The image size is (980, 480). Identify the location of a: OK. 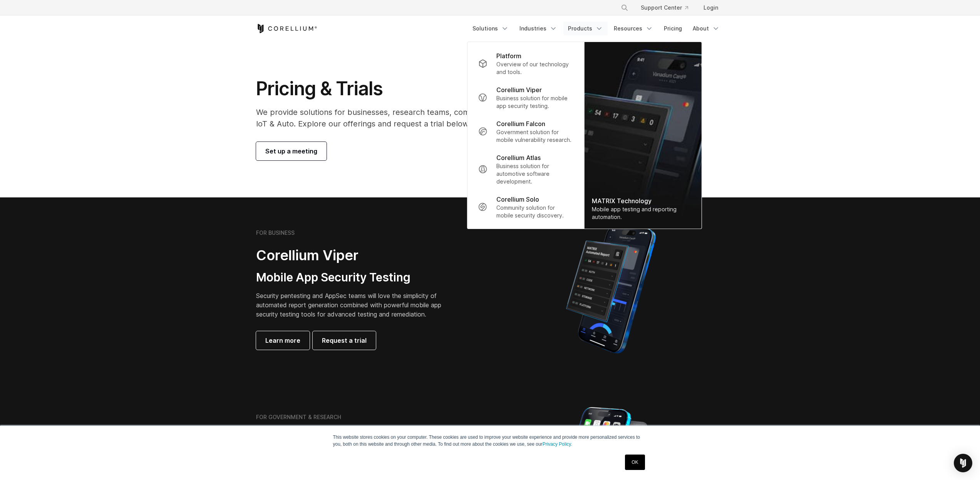
(634, 462).